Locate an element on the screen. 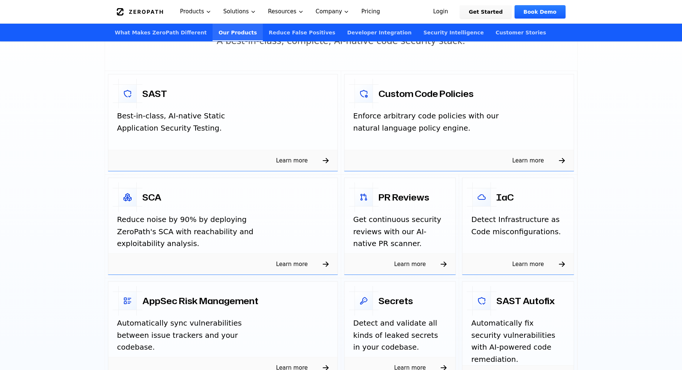 The width and height of the screenshot is (682, 370). h3: IaC is located at coordinates (505, 197).